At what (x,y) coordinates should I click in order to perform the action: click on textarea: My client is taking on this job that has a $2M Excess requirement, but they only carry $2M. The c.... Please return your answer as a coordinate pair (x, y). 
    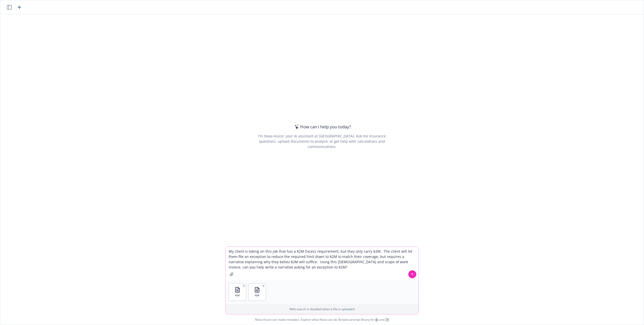
    Looking at the image, I should click on (322, 263).